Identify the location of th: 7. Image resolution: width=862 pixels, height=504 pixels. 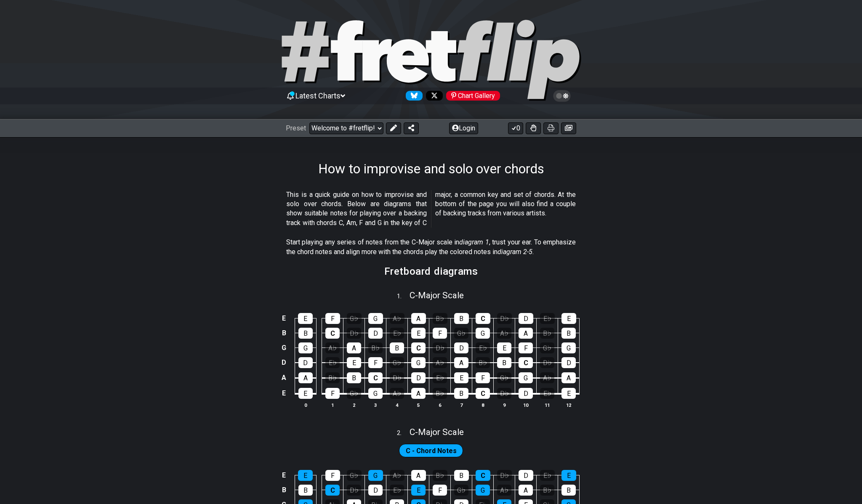
(461, 405).